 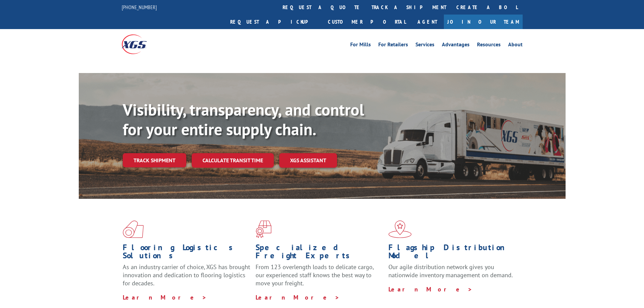 I want to click on h1: Flooring Logistics Solutions, so click(x=186, y=253).